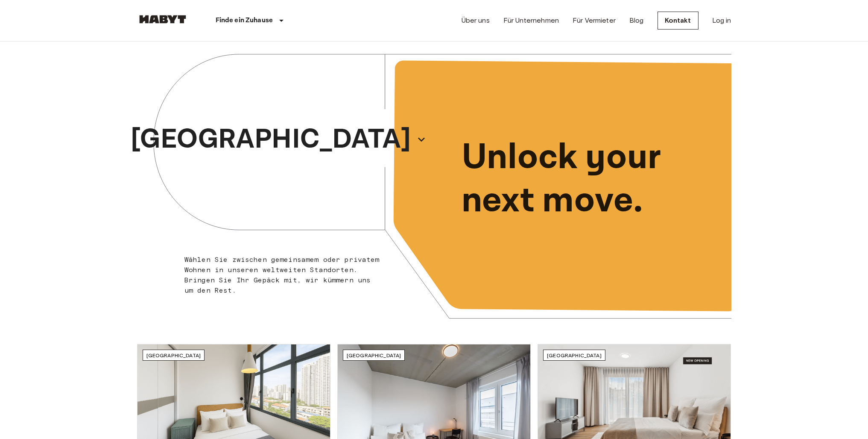 This screenshot has width=868, height=439. What do you see at coordinates (722, 21) in the screenshot?
I see `a: Log in` at bounding box center [722, 21].